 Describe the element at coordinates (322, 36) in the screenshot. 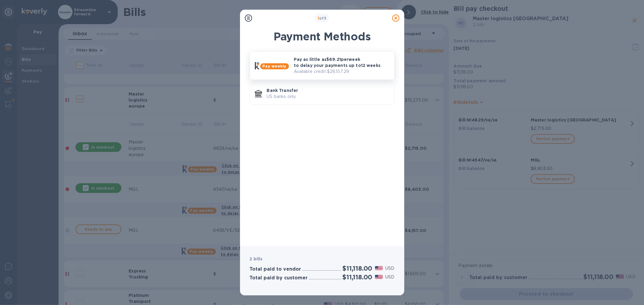

I see `h1: Payment Methods` at that location.